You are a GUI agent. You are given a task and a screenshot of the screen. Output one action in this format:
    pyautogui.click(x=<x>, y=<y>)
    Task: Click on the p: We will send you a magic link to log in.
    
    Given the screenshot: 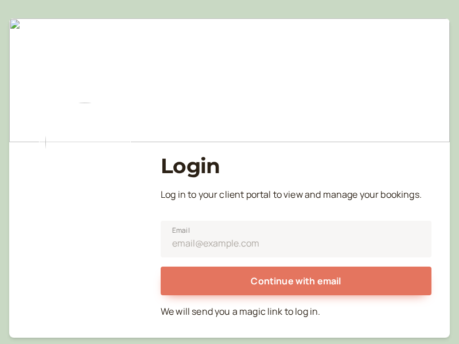 What is the action you would take?
    pyautogui.click(x=296, y=312)
    